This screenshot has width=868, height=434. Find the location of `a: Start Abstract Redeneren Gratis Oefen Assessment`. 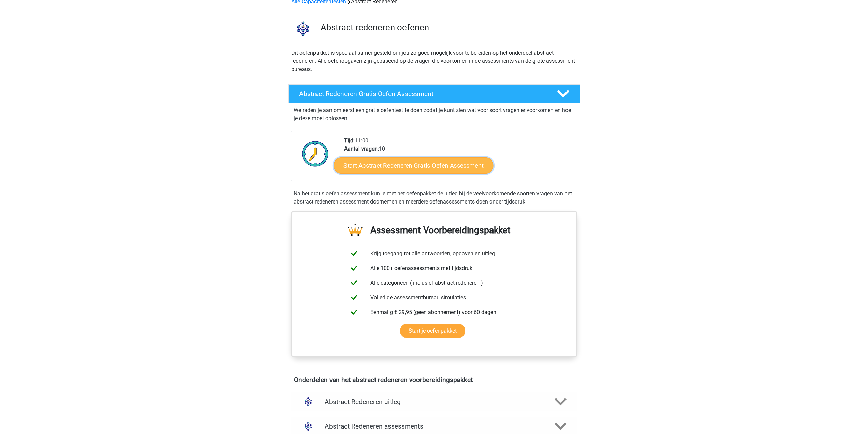

a: Start Abstract Redeneren Gratis Oefen Assessment is located at coordinates (413, 165).